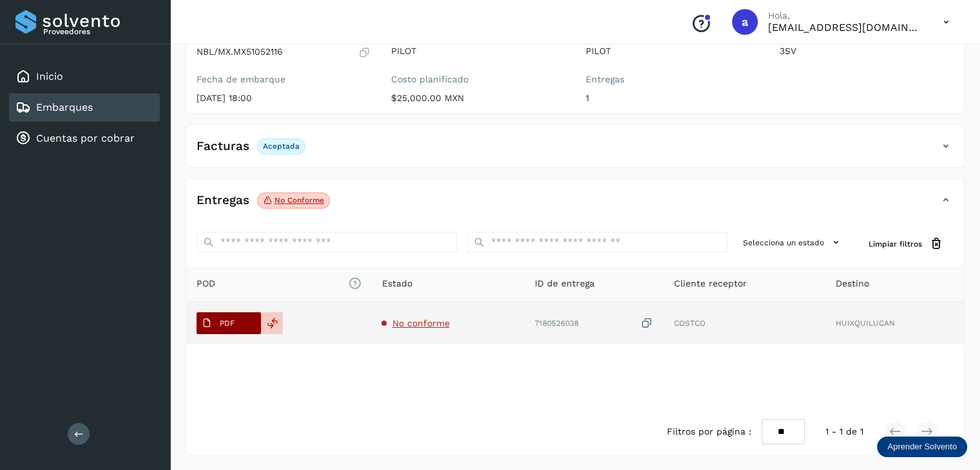 Image resolution: width=980 pixels, height=470 pixels. What do you see at coordinates (478, 79) in the screenshot?
I see `label: Costo planificado` at bounding box center [478, 79].